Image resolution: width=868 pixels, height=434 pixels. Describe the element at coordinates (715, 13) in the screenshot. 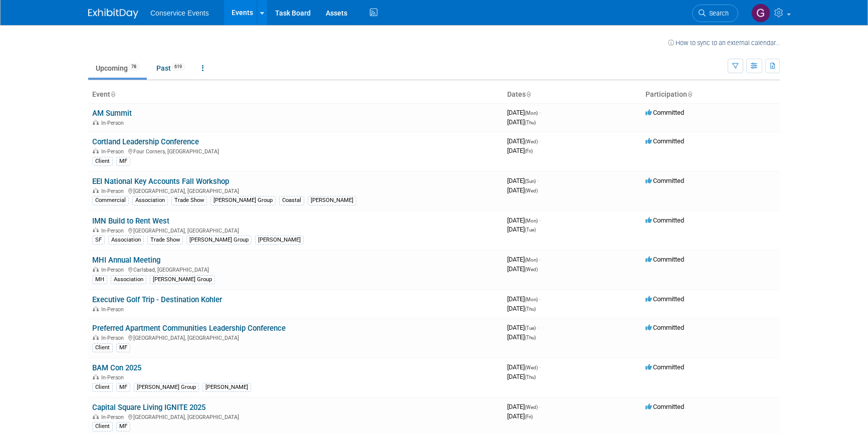

I see `a: Search` at that location.